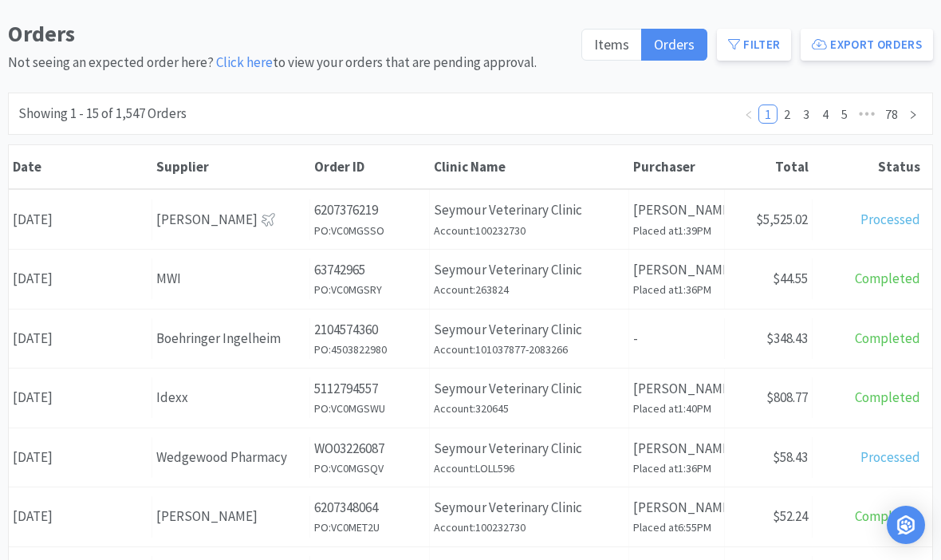 This screenshot has height=560, width=941. I want to click on h6: PO: VC0MGSRY, so click(370, 289).